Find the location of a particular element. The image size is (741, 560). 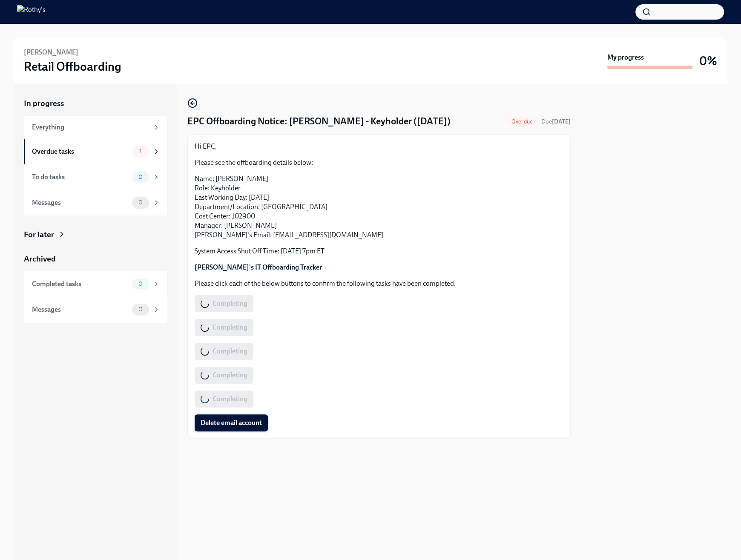

img: Rothy's is located at coordinates (31, 12).